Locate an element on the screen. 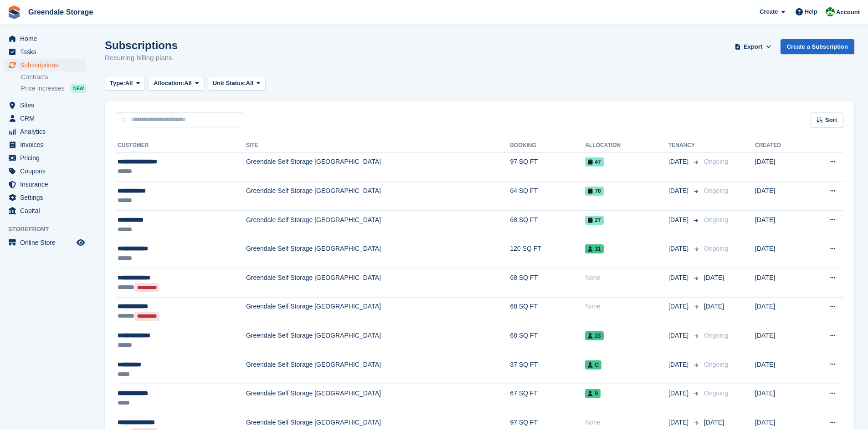 This screenshot has height=430, width=868. button: Type: All is located at coordinates (125, 83).